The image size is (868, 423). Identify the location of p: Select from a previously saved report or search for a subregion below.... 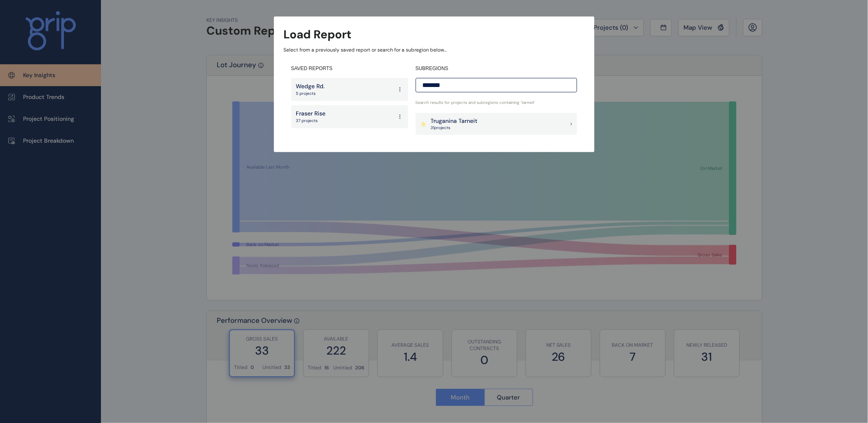
(434, 50).